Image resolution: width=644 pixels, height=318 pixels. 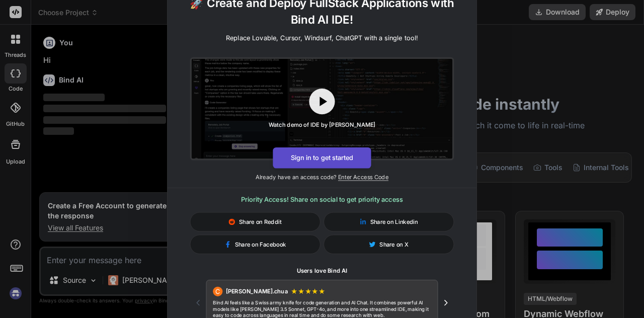 What do you see at coordinates (322, 177) in the screenshot?
I see `p: Already have an access code?` at bounding box center [322, 177].